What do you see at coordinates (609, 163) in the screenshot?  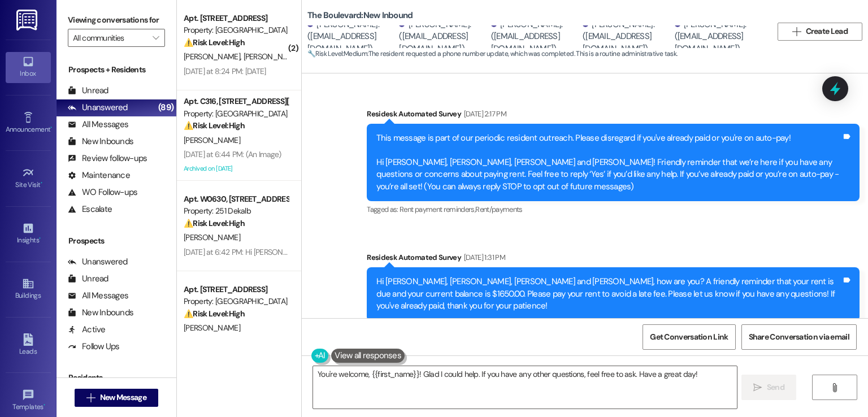 I see `div: This message is part of our periodic resident outreach. Please disregard if you've already paid o...` at bounding box center [609, 163].